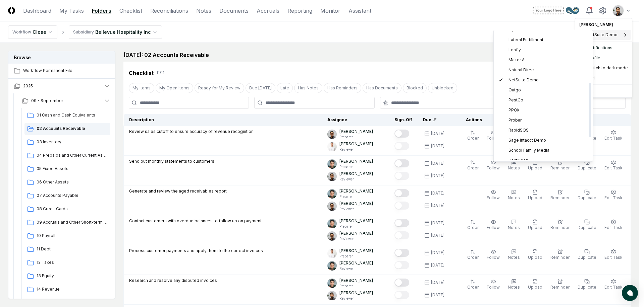 The width and height of the screenshot is (644, 307). Describe the element at coordinates (518, 160) in the screenshot. I see `span: SeatGeek` at that location.